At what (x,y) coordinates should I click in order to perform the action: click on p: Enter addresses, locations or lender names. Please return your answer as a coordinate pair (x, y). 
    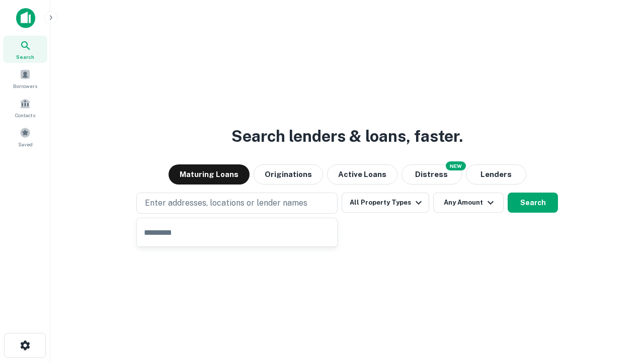
    Looking at the image, I should click on (226, 203).